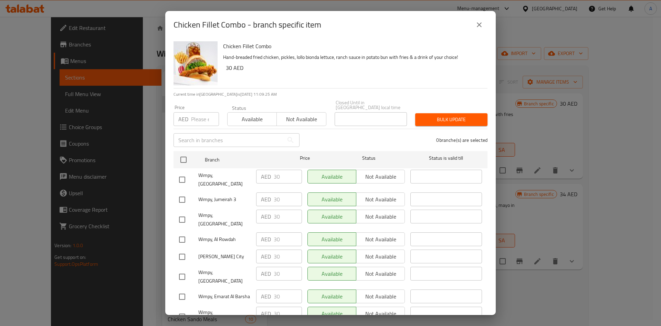 The width and height of the screenshot is (661, 326). What do you see at coordinates (225, 199) in the screenshot?
I see `span: Wimpy, Jumeirah 3` at bounding box center [225, 199].